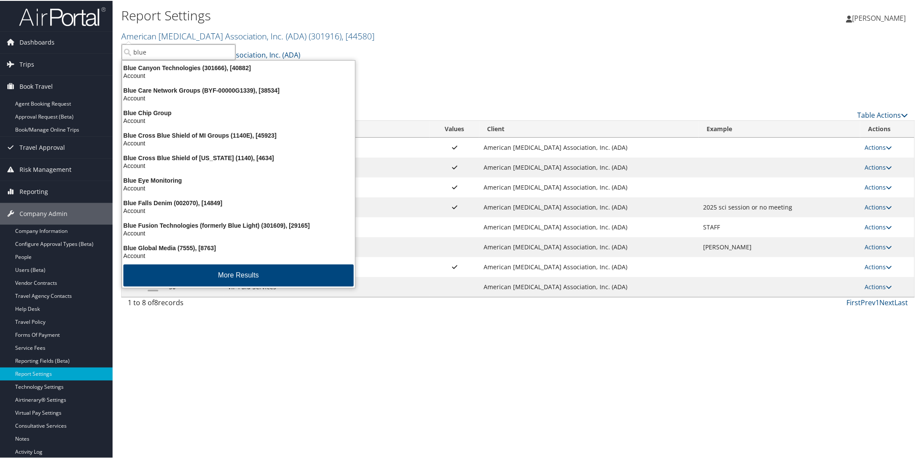 The height and width of the screenshot is (458, 920). Describe the element at coordinates (239, 67) in the screenshot. I see `div: Blue Canyon Technologies (301666), [40882]` at that location.